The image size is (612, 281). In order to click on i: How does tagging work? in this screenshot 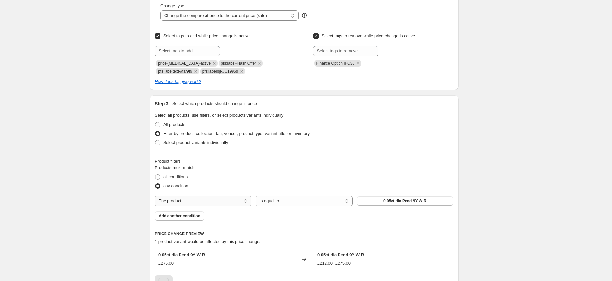, I will do `click(178, 81)`.